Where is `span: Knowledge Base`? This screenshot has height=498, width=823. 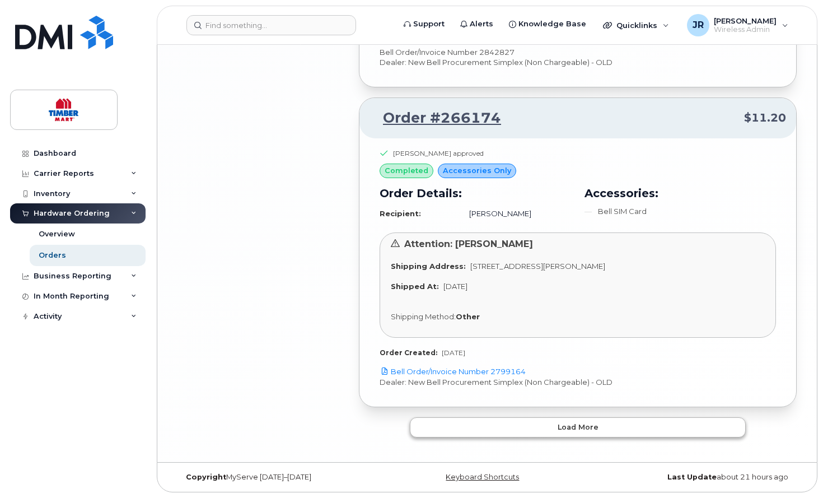
span: Knowledge Base is located at coordinates (552, 24).